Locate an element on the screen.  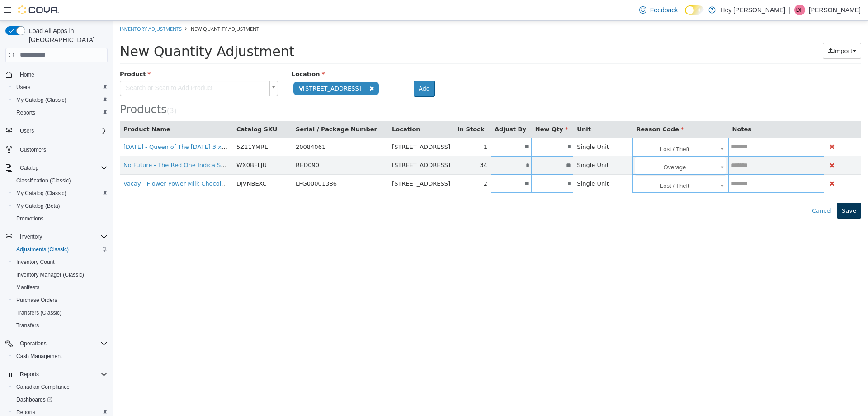
button: Promotions is located at coordinates (60, 218).